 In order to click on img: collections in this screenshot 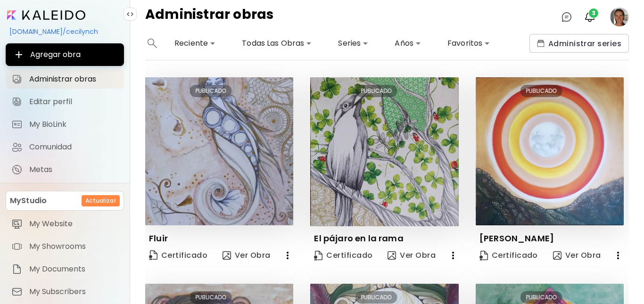, I will do `click(540, 44)`.